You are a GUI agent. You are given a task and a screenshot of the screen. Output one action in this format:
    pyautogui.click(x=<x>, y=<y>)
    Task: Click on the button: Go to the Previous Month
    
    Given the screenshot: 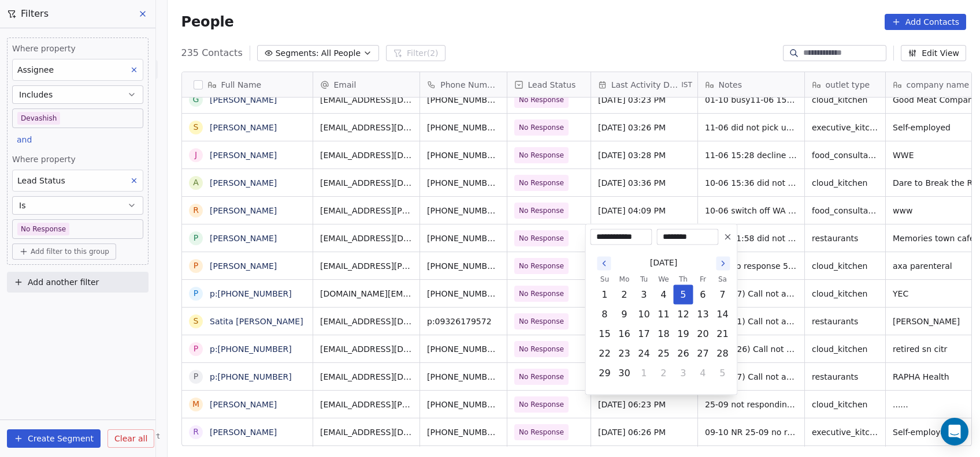 What is the action you would take?
    pyautogui.click(x=603, y=264)
    